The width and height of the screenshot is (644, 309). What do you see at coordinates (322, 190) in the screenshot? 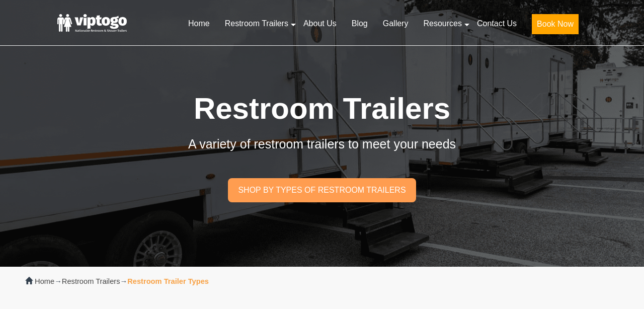
I see `a: Shop by types of restroom trailers` at bounding box center [322, 190].